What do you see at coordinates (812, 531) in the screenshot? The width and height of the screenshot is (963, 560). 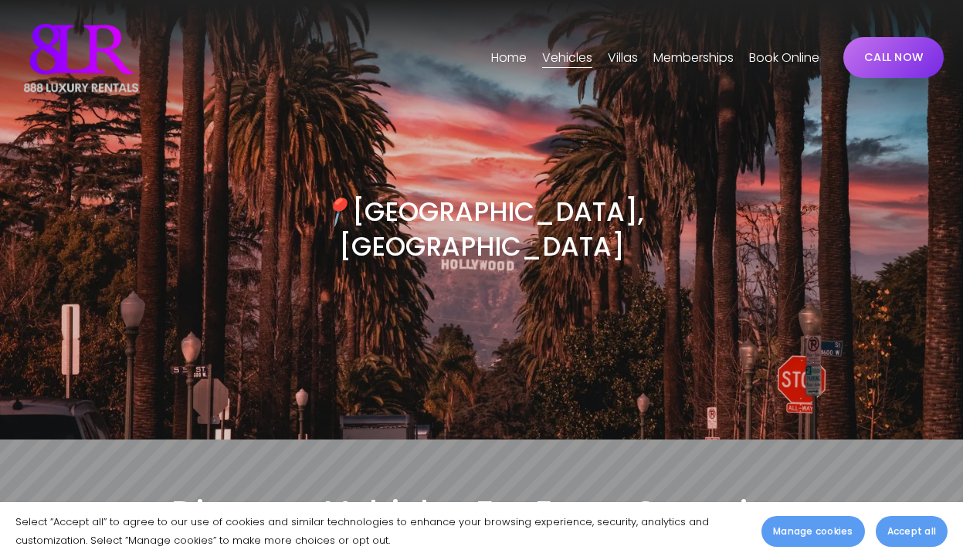 I see `span: Manage cookies` at bounding box center [812, 531].